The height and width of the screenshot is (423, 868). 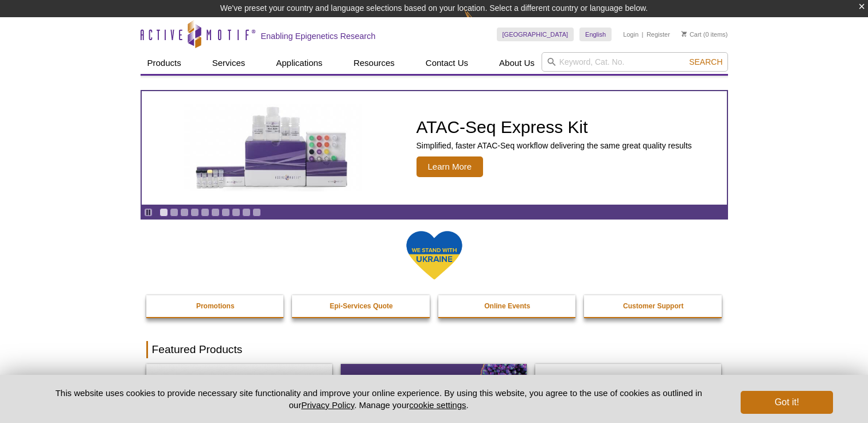 What do you see at coordinates (434, 349) in the screenshot?
I see `h2: Featured Products` at bounding box center [434, 349].